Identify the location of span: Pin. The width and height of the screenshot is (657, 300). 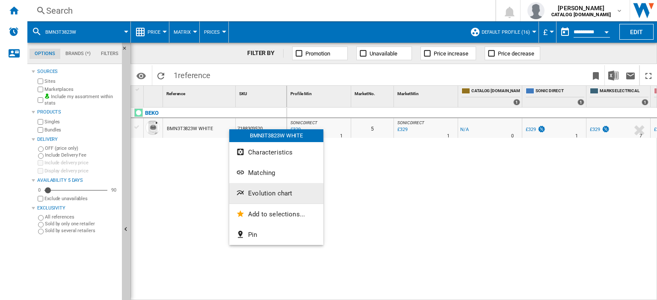
(252, 235).